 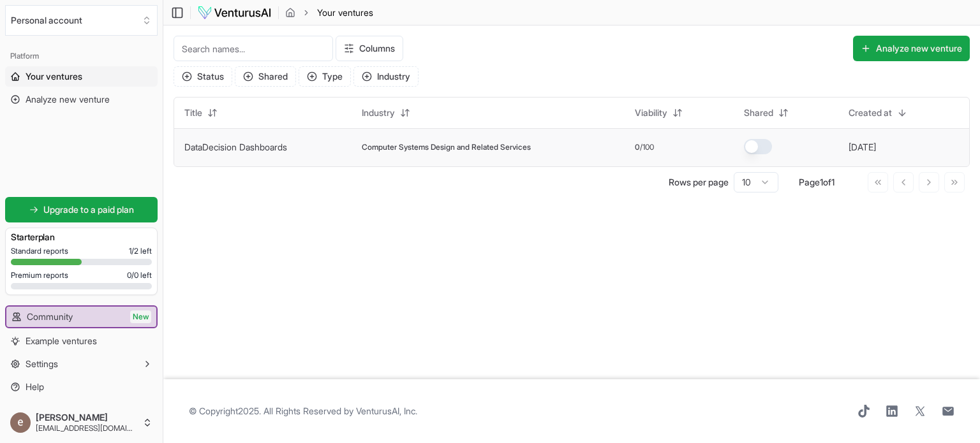 I want to click on span: Community, so click(x=50, y=317).